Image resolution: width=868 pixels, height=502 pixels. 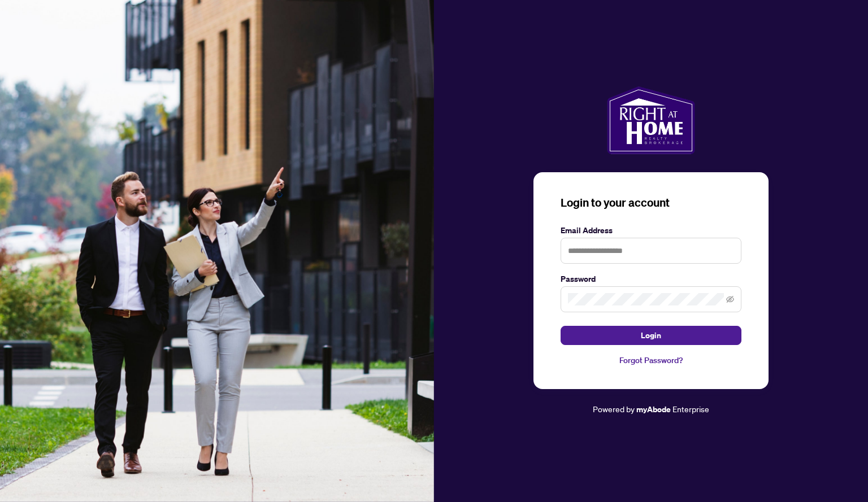 What do you see at coordinates (650, 120) in the screenshot?
I see `img: ma-logo` at bounding box center [650, 120].